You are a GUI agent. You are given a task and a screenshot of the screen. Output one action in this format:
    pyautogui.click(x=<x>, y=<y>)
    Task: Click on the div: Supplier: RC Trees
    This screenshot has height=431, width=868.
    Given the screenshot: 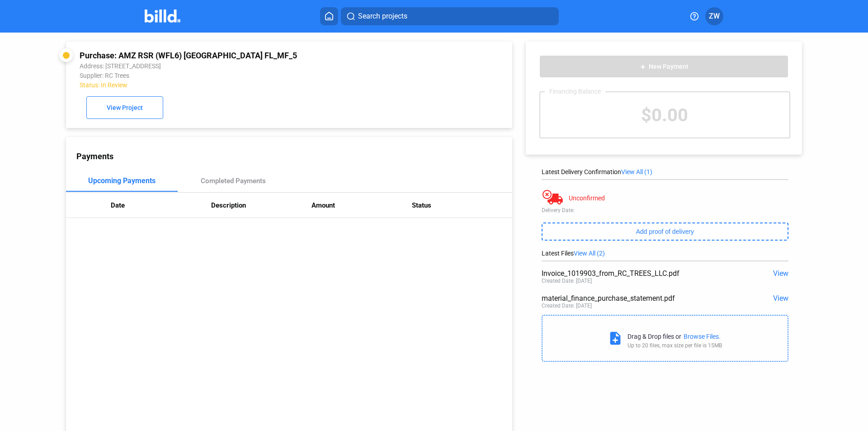 What is the action you would take?
    pyautogui.click(x=247, y=75)
    